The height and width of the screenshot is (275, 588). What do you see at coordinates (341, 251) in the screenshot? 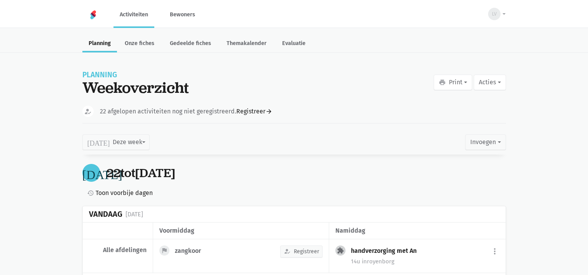
I see `i: extension` at bounding box center [341, 251].